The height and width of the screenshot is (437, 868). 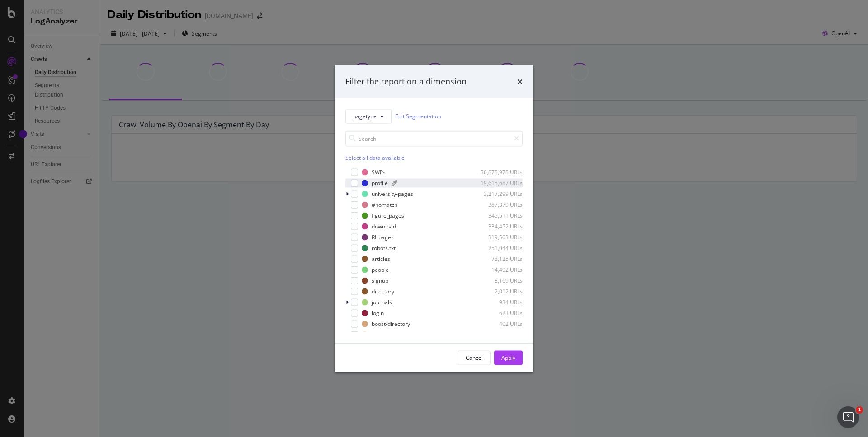 What do you see at coordinates (500, 248) in the screenshot?
I see `div: 251,044 URLs` at bounding box center [500, 248].